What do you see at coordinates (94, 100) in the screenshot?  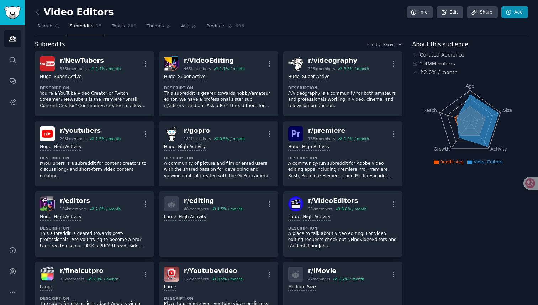 I see `p: You're a YouTube Video Creator or Twitch Streamer? NewTubers is the Premiere "Small Content Creat...` at bounding box center [94, 100].